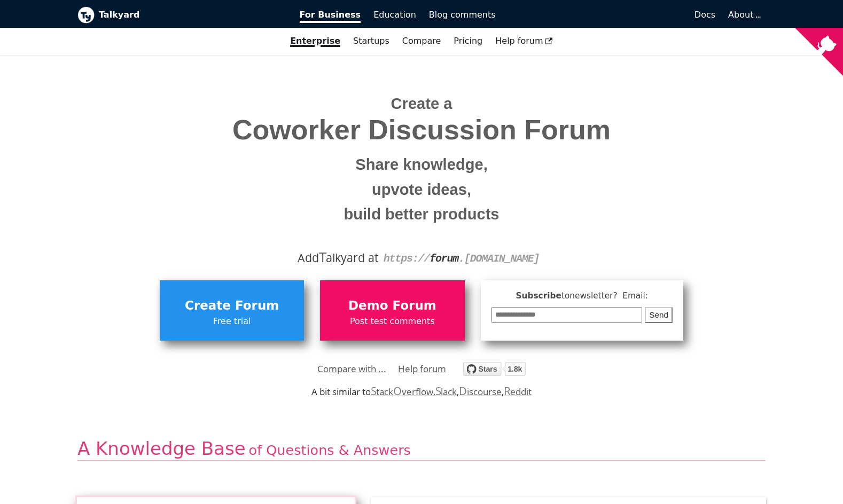  Describe the element at coordinates (422, 214) in the screenshot. I see `small: build better products` at that location.